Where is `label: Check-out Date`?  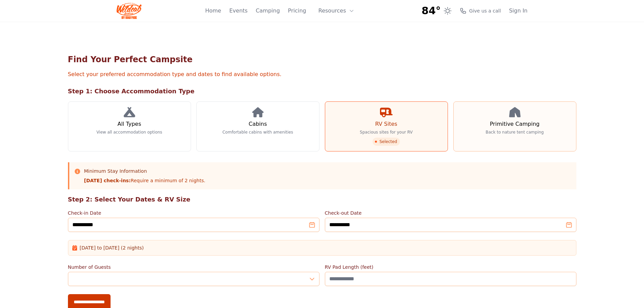
label: Check-out Date is located at coordinates (450, 213).